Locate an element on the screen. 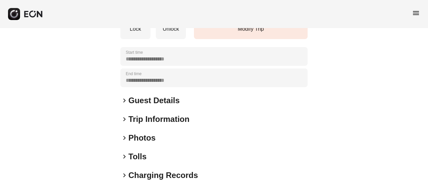  h2: Photos is located at coordinates (142, 138).